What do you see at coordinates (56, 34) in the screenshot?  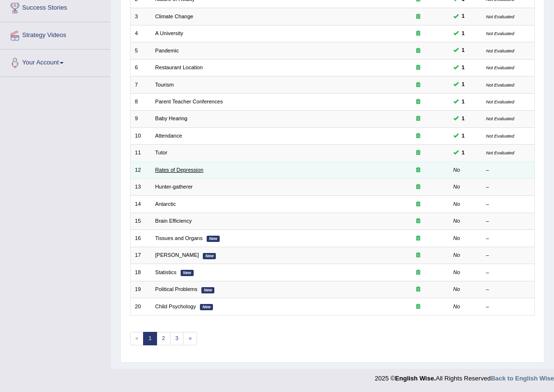 I see `a: Strategy Videos` at bounding box center [56, 34].